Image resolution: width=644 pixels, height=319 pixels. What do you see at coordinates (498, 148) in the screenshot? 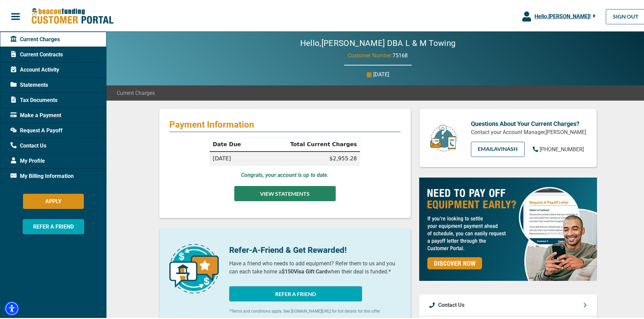
I see `a: EMAILAvinash` at bounding box center [498, 148].